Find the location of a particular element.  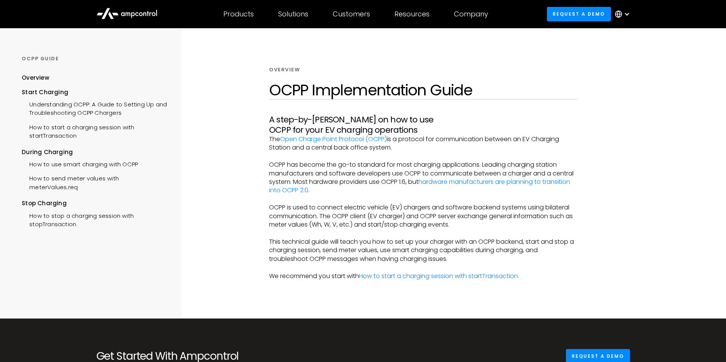

div: Start Charging is located at coordinates (94, 92).